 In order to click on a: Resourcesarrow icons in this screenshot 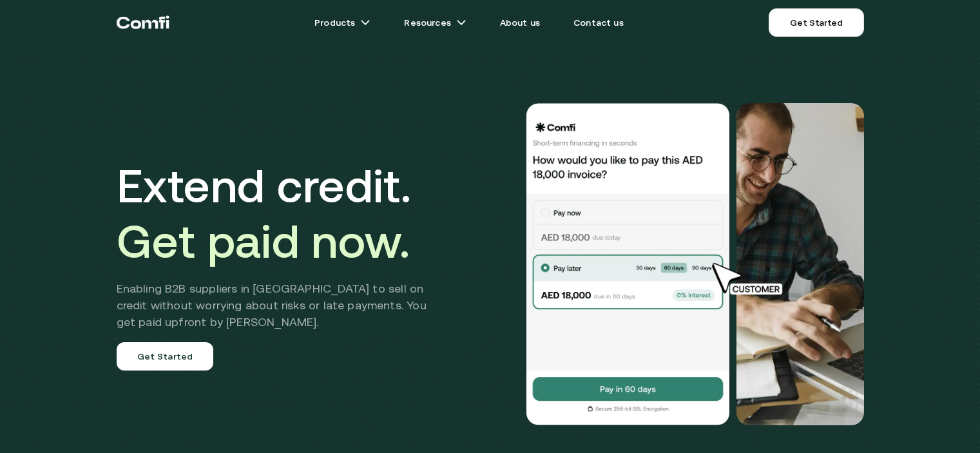, I will do `click(435, 22)`.